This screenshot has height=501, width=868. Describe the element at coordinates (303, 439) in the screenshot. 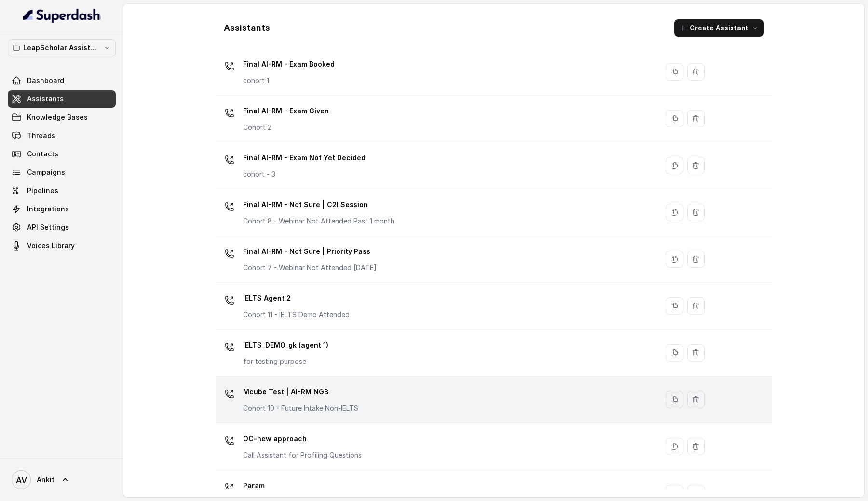

I see `p: OC-new approach` at that location.